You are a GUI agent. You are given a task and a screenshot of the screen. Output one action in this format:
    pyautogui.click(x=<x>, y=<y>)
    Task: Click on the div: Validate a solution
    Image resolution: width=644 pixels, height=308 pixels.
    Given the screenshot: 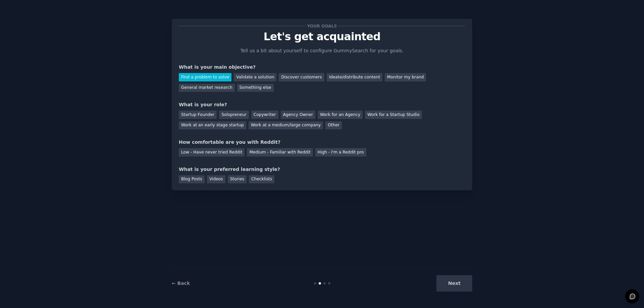 What is the action you would take?
    pyautogui.click(x=255, y=77)
    